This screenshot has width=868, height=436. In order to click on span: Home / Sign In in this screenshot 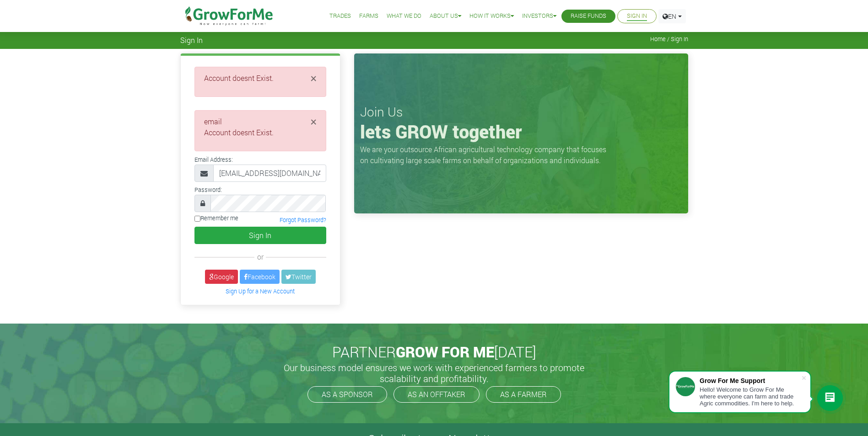, I will do `click(669, 39)`.